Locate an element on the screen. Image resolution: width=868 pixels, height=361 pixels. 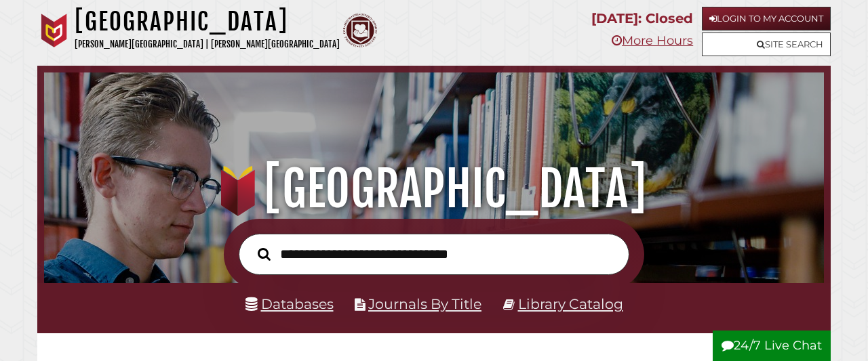
a: Library Catalog is located at coordinates (570, 304).